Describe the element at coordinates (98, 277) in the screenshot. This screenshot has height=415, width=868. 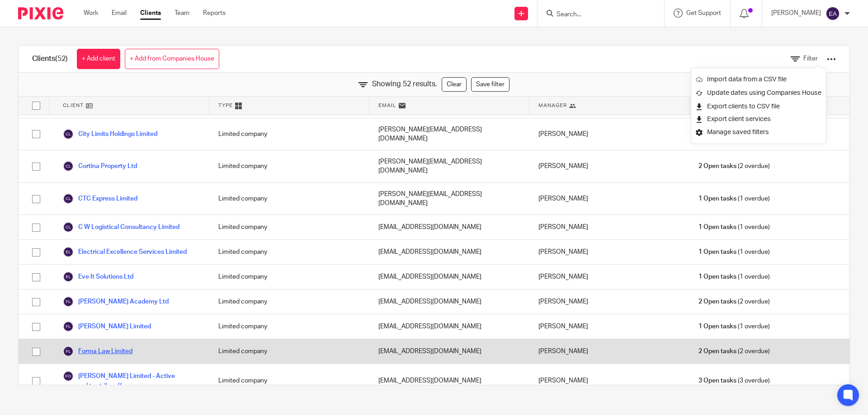
I see `a: Eve It Solutions Ltd` at that location.